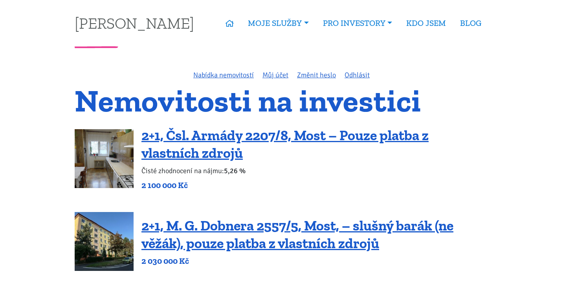  I want to click on a: Nabídka nemovitostí, so click(224, 75).